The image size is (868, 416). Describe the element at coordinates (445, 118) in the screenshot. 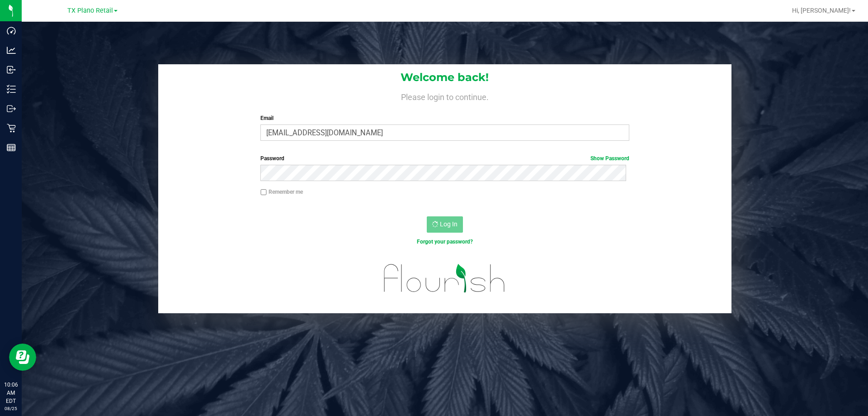

I see `label: Email` at that location.